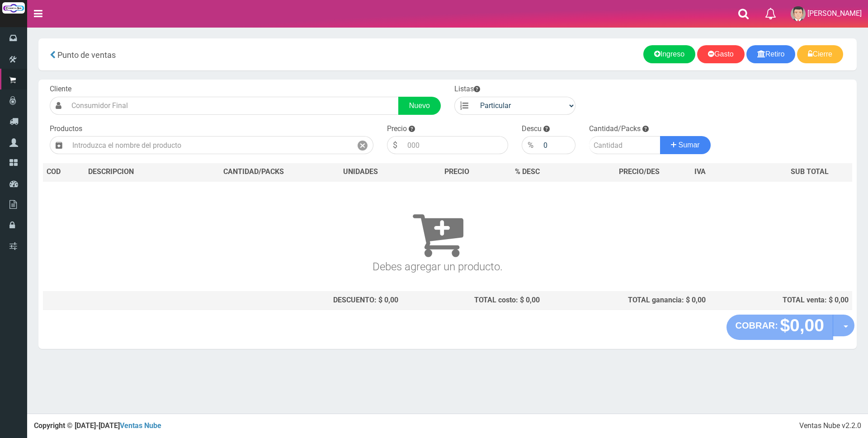  What do you see at coordinates (625, 145) in the screenshot?
I see `input: Cantidad` at bounding box center [625, 145].